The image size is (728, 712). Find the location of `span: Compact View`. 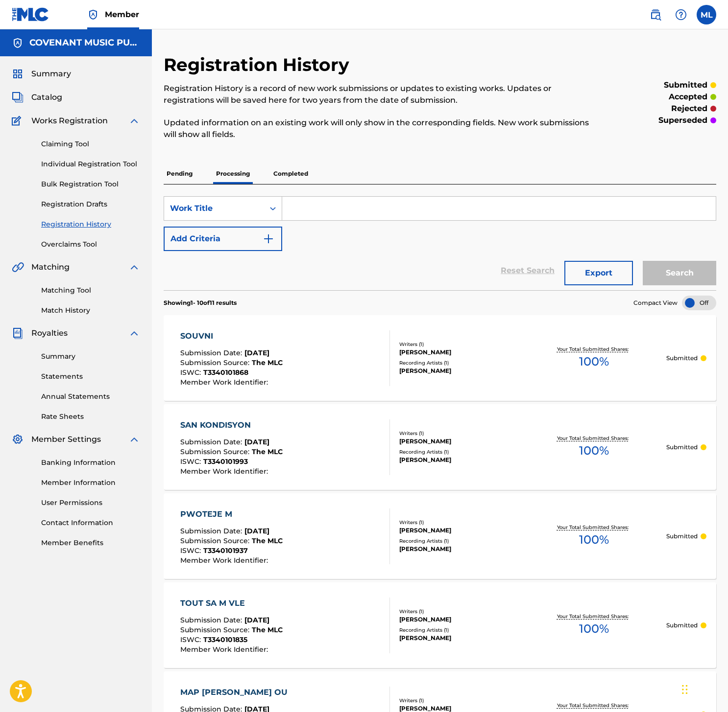

span: Compact View is located at coordinates (655, 303).